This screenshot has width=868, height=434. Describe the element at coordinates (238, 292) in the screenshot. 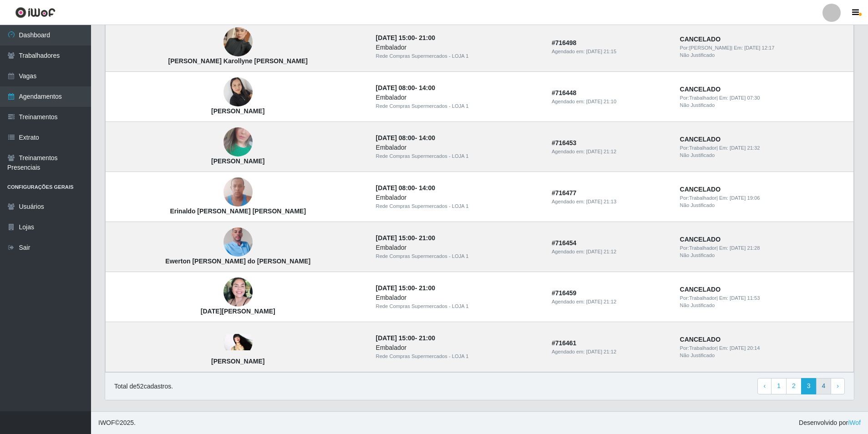

I see `img: Lucia Clécia da Silva costa` at that location.